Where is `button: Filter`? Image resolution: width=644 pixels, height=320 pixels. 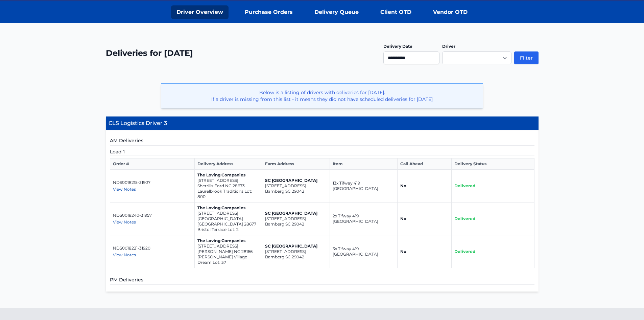 button: Filter is located at coordinates (527, 58).